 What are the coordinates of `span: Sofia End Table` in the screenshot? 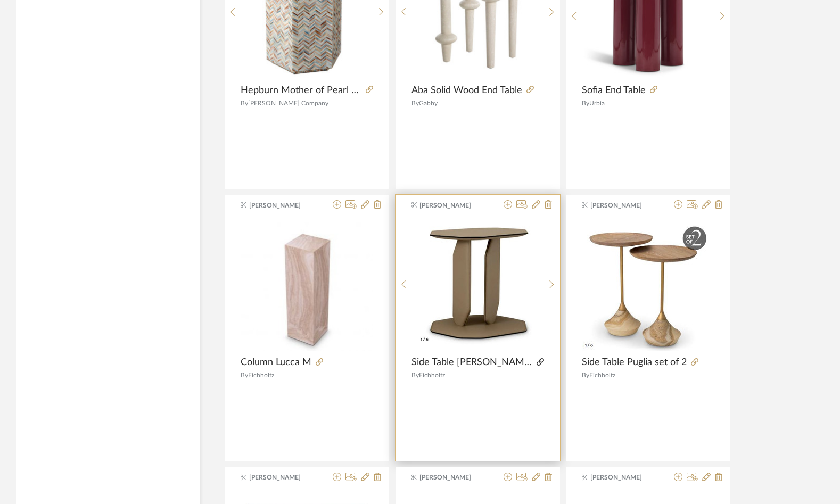 It's located at (614, 91).